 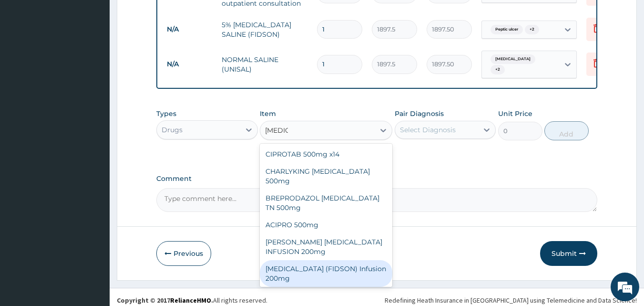 What do you see at coordinates (184, 253) in the screenshot?
I see `button: Previous` at bounding box center [184, 253].